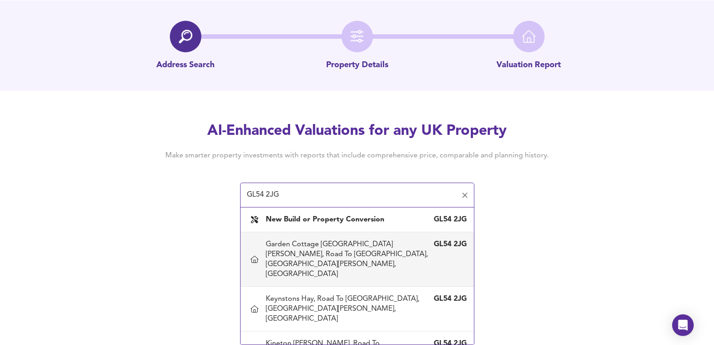 This screenshot has width=714, height=345. I want to click on input: Enter a postcode to start..., so click(351, 195).